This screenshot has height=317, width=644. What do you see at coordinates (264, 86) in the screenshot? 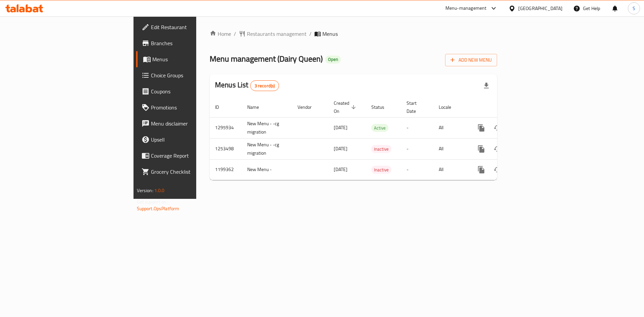
I see `span: 3 record(s)` at bounding box center [264, 86].